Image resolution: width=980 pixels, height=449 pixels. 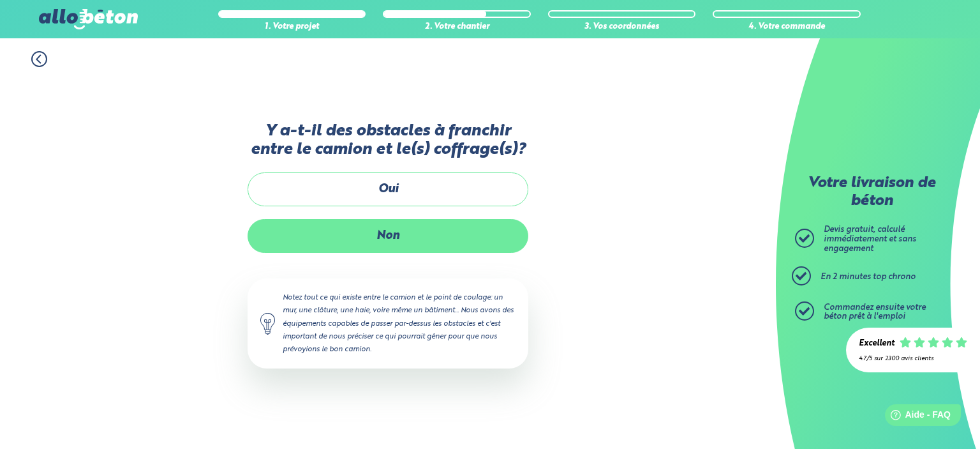 What do you see at coordinates (61, 15) in the screenshot?
I see `span: Aide - FAQ` at bounding box center [61, 15].